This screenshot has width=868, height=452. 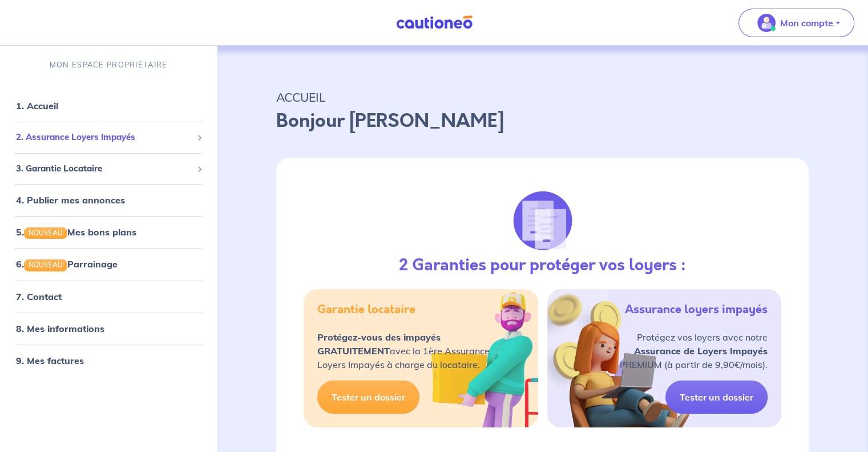 I want to click on strong: Assurance de Loyers Impayés, so click(x=701, y=351).